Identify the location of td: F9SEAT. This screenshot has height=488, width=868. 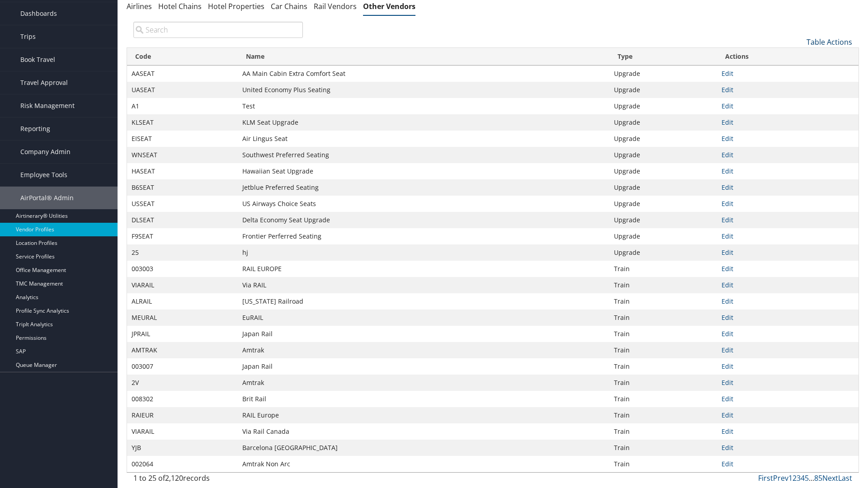
(182, 236).